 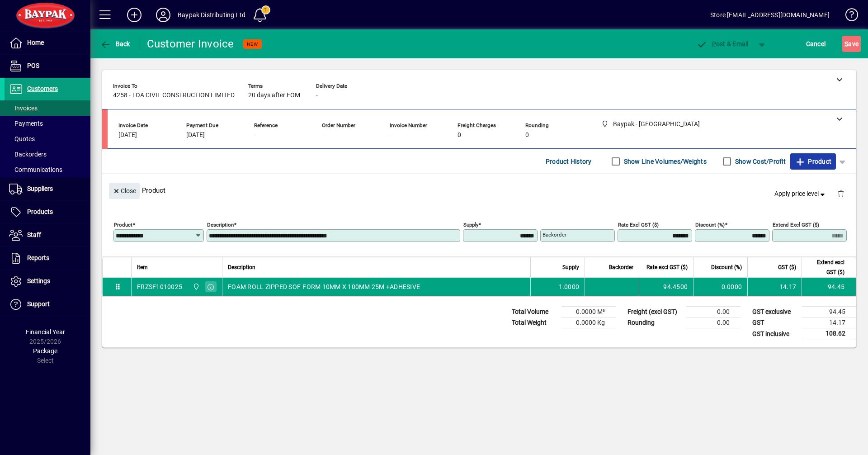 What do you see at coordinates (654, 312) in the screenshot?
I see `td: Freight (excl GST)` at bounding box center [654, 312].